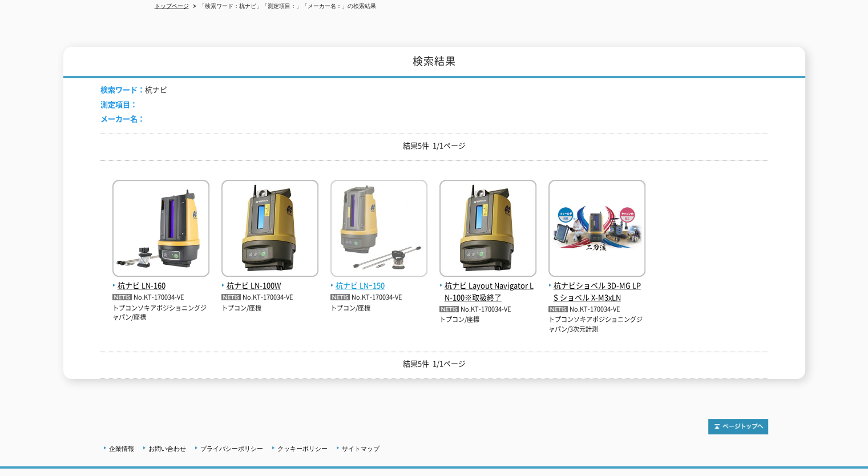 The width and height of the screenshot is (868, 476). Describe the element at coordinates (161, 313) in the screenshot. I see `p: トプコンソキアポジショニングジャパン/座標` at that location.